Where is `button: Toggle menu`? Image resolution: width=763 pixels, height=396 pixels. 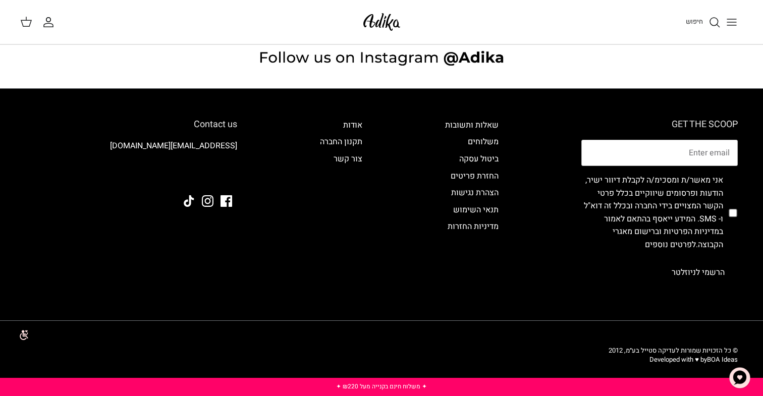
button: Toggle menu is located at coordinates (731, 22).